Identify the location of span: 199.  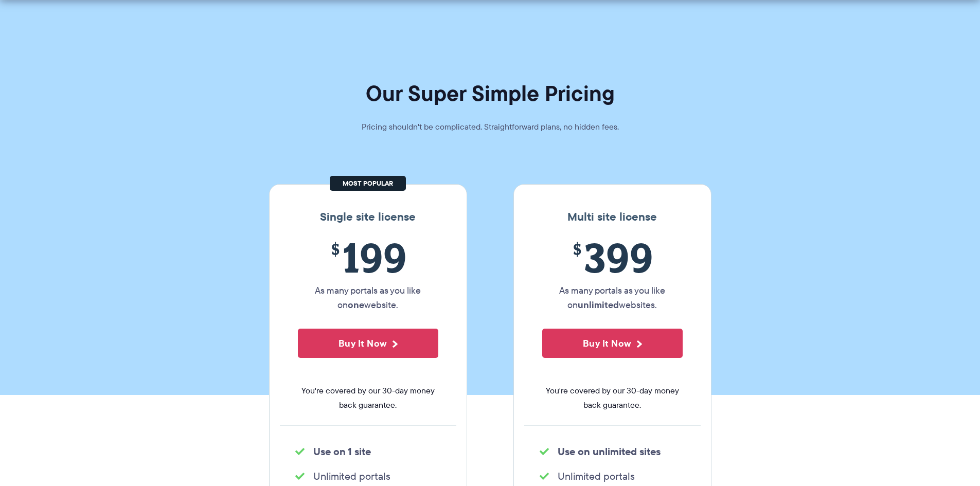
(368, 257).